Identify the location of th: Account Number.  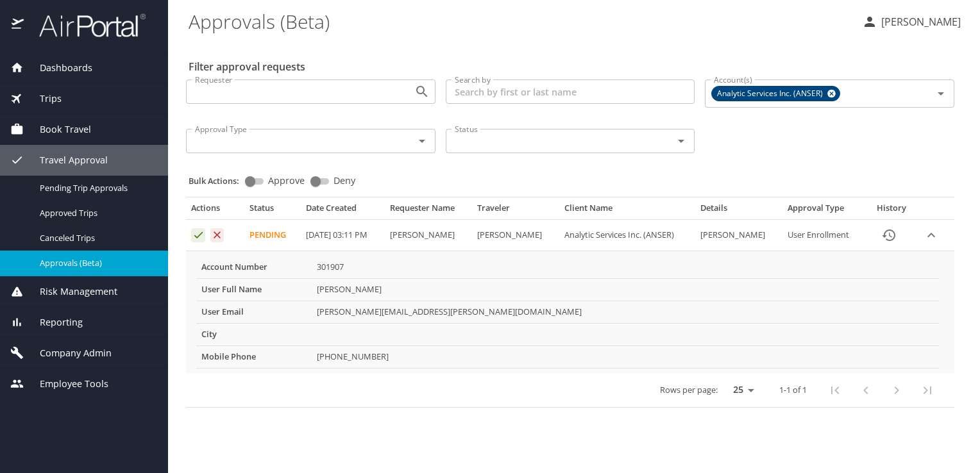
(254, 267).